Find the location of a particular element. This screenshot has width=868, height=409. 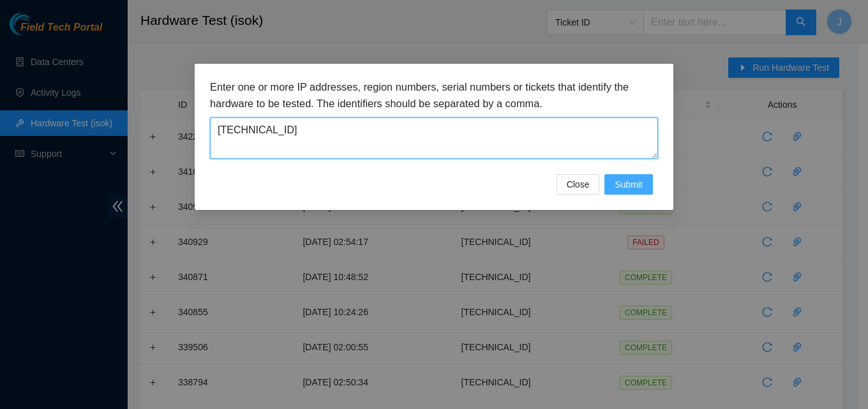

button: Submit is located at coordinates (628, 184).